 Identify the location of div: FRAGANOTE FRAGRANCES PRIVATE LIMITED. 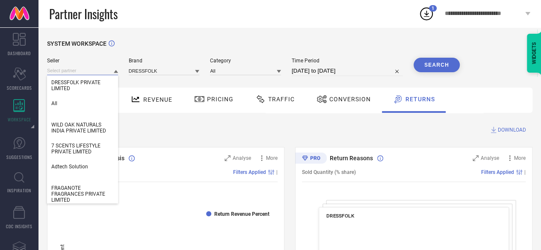
(83, 194).